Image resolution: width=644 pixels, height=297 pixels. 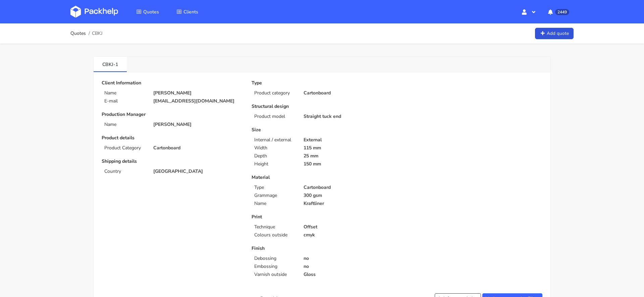 I want to click on p: Product details, so click(x=172, y=138).